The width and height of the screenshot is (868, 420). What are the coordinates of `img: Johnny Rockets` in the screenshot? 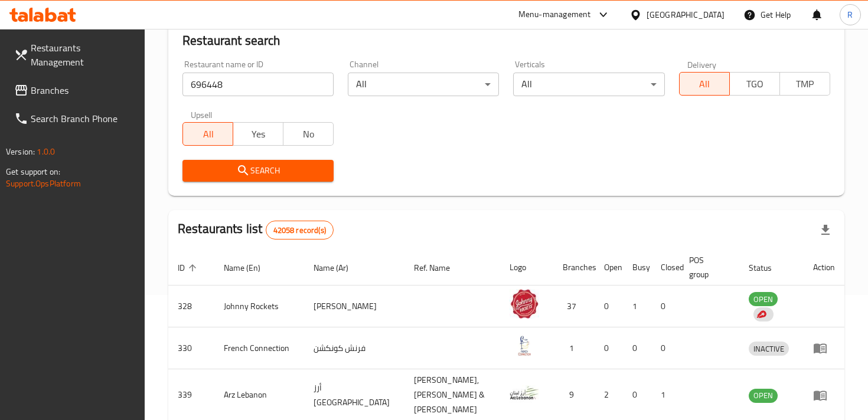 It's located at (525, 304).